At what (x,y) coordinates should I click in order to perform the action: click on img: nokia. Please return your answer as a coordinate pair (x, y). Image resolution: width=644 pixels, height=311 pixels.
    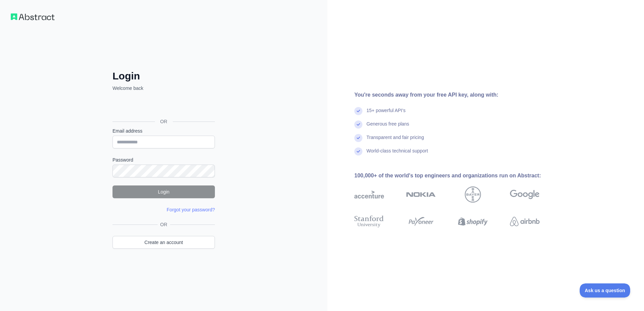
    Looking at the image, I should click on (421, 195).